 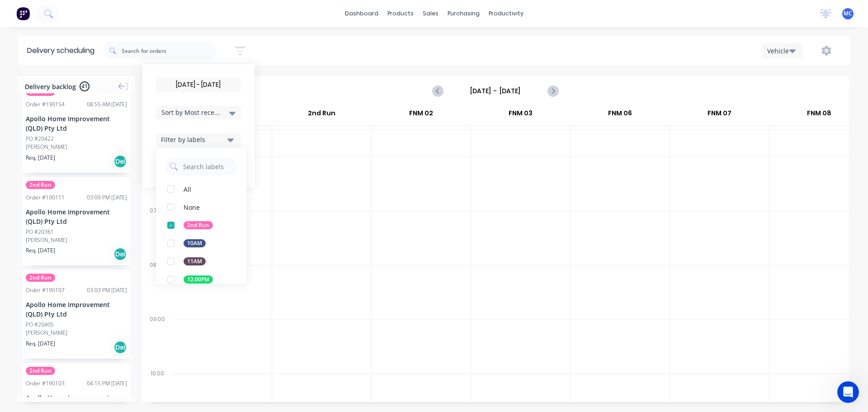 What do you see at coordinates (506, 14) in the screenshot?
I see `div: productivity` at bounding box center [506, 14].